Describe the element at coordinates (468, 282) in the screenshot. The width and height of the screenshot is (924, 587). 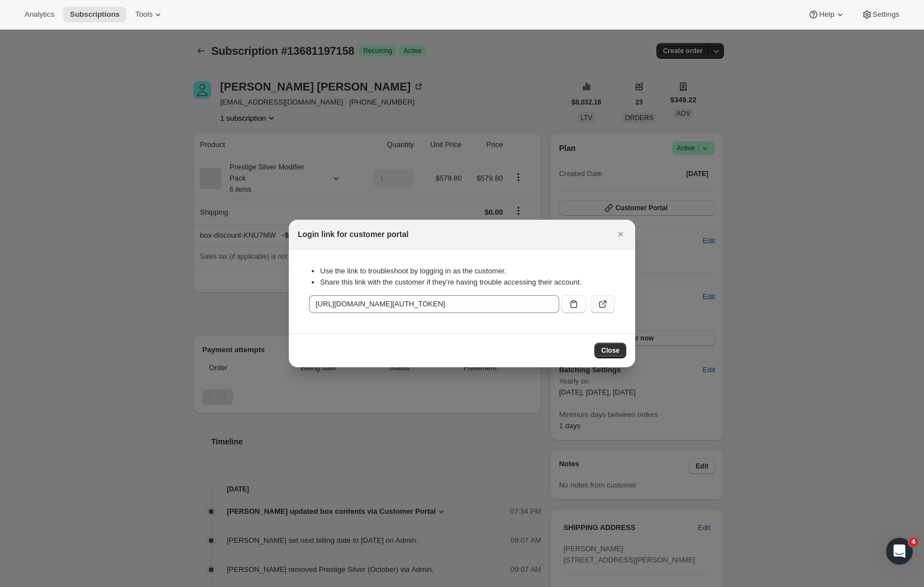
I see `li: Share this link with the customer if they’re having trouble accessing their account.` at that location.